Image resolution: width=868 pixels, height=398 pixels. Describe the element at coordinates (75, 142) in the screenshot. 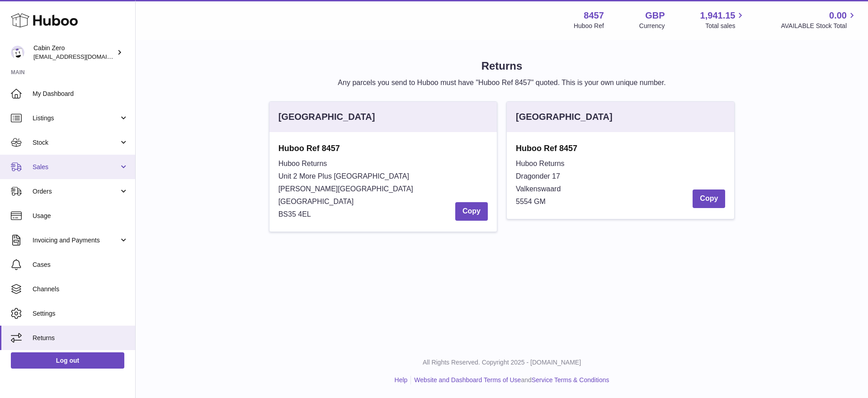

I see `span: Stock` at that location.